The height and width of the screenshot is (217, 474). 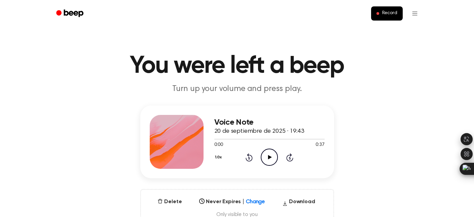 I want to click on p: Turn up your volume and press play., so click(x=237, y=89).